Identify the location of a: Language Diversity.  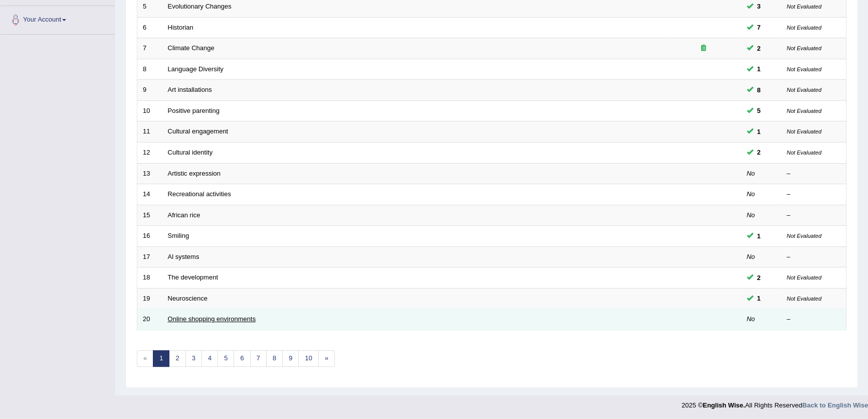
(196, 69).